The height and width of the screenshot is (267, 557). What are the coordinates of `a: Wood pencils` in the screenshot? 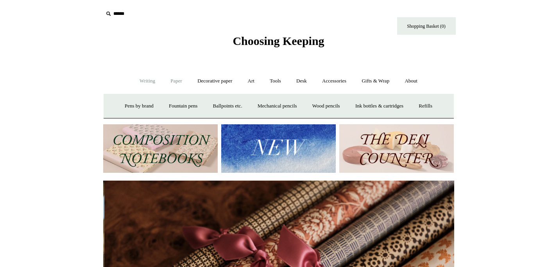 It's located at (326, 106).